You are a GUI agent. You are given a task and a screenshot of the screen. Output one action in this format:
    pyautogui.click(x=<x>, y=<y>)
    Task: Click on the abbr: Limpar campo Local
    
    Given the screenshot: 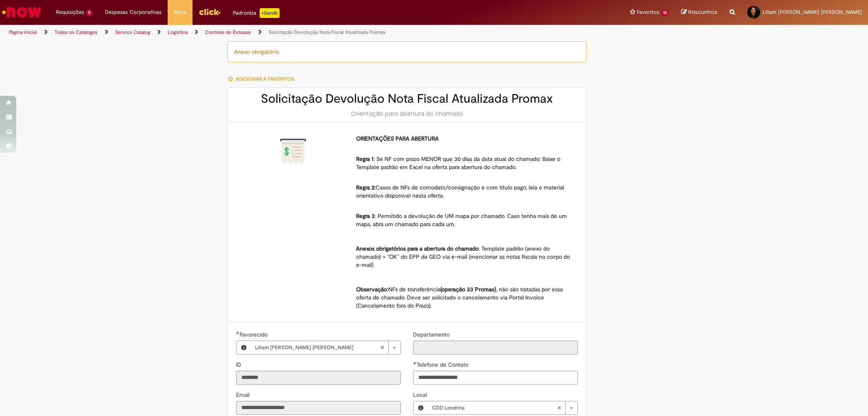 What is the action you would take?
    pyautogui.click(x=560, y=408)
    